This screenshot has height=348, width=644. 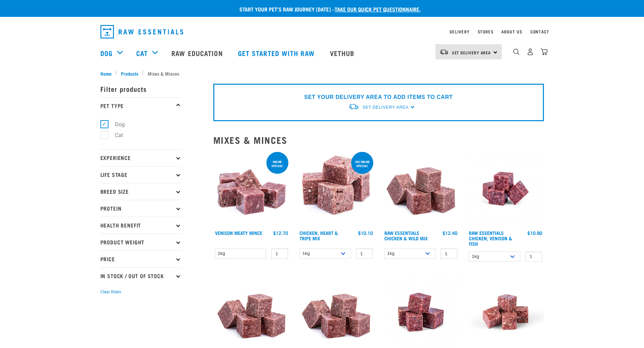 What do you see at coordinates (530, 52) in the screenshot?
I see `img: user.png` at bounding box center [530, 52].